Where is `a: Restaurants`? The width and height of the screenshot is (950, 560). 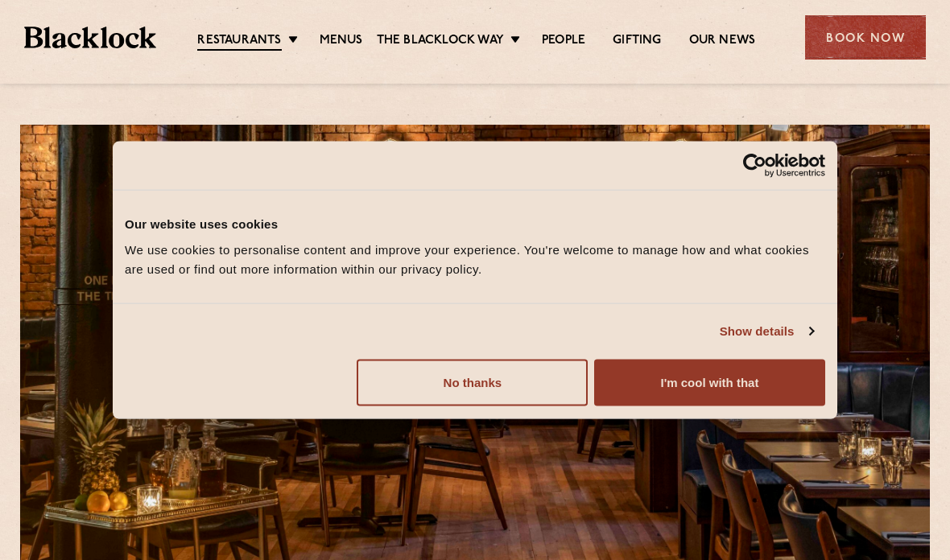
a: Restaurants is located at coordinates (239, 42).